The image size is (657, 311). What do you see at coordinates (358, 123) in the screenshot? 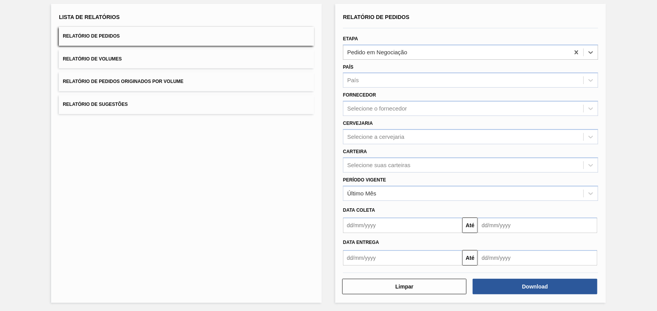
I see `label: Cervejaria` at bounding box center [358, 123].